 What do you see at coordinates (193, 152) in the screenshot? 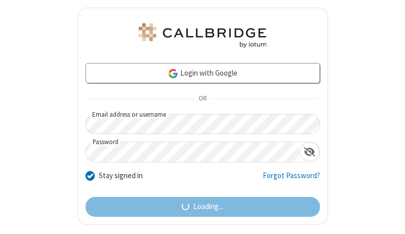
I see `input: Password` at bounding box center [193, 152].